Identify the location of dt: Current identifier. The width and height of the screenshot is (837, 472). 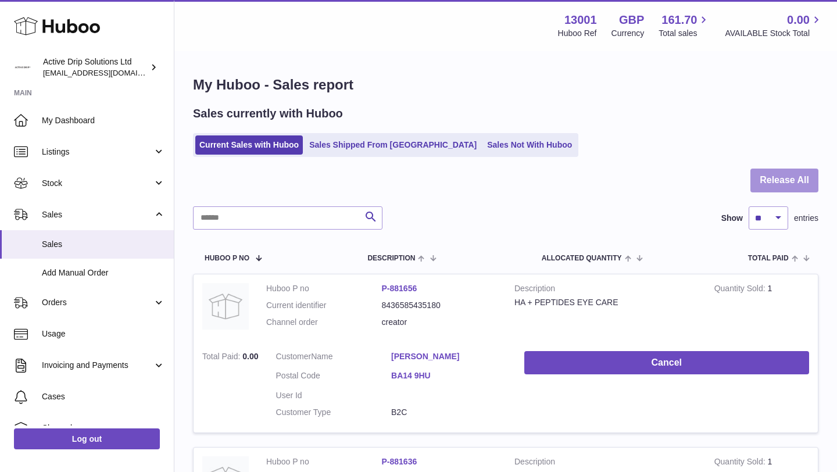
(324, 305).